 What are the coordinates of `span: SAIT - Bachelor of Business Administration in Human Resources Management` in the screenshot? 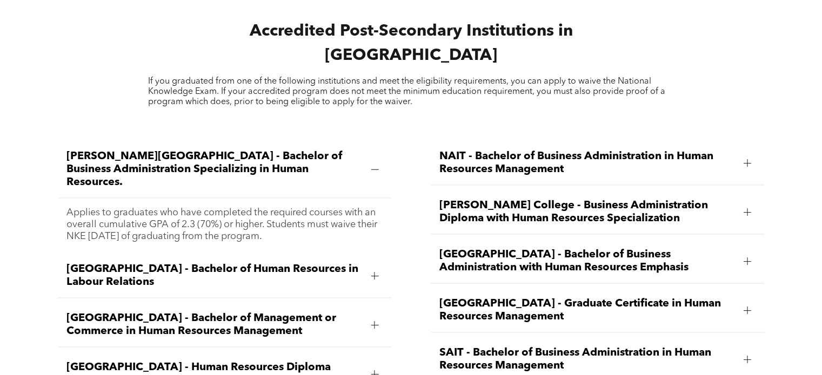 It's located at (587, 360).